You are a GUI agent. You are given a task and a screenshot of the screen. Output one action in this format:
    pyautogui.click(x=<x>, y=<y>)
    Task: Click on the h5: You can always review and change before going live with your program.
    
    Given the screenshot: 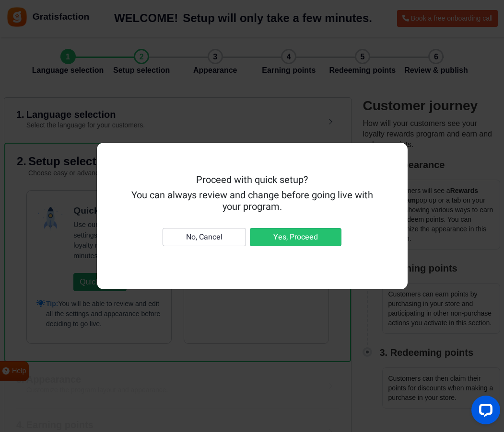 What is the action you would take?
    pyautogui.click(x=252, y=201)
    